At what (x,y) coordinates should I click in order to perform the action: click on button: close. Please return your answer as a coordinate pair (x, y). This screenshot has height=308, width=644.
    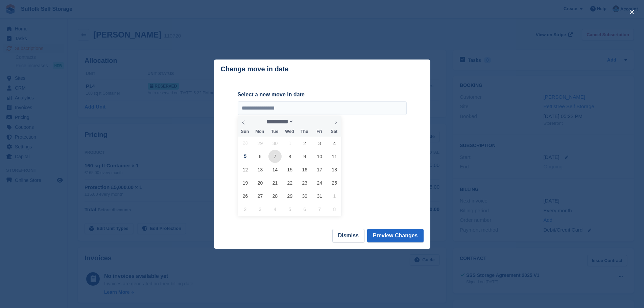
    Looking at the image, I should click on (631, 12).